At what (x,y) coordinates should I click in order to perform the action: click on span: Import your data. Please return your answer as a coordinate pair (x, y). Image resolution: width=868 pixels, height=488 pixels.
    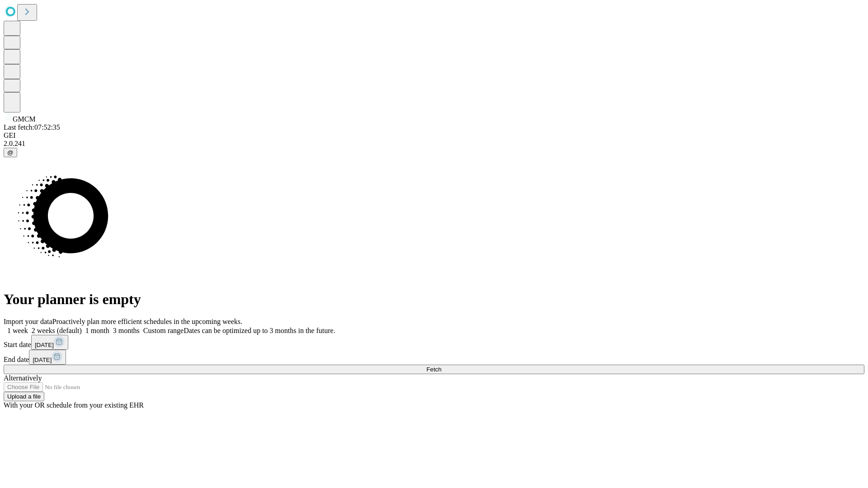
    Looking at the image, I should click on (28, 322).